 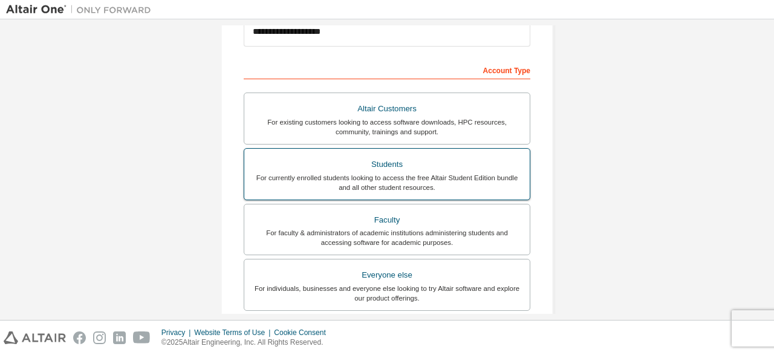 I want to click on img: instagram.svg, so click(x=99, y=337).